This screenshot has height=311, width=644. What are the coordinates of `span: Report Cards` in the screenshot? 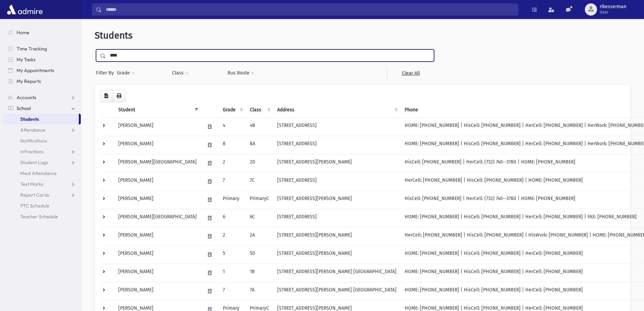 It's located at (35, 195).